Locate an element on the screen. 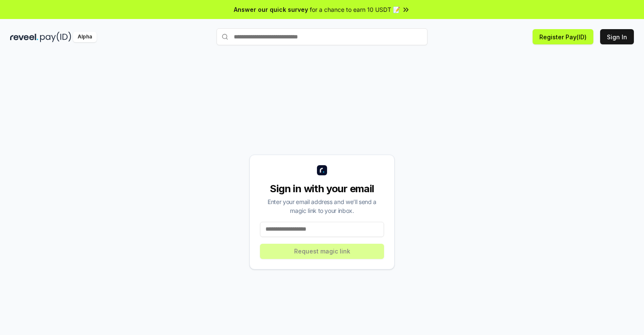  button: Register Pay(ID) is located at coordinates (563, 37).